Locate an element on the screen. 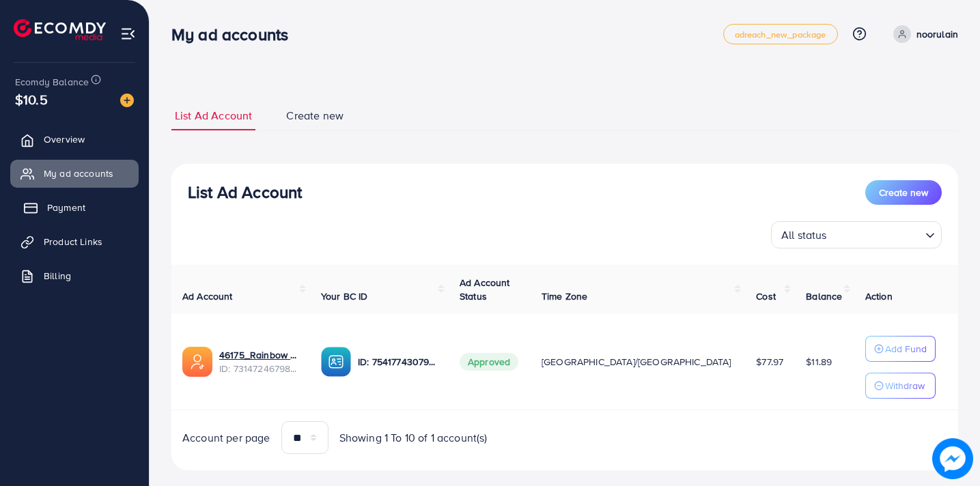 The height and width of the screenshot is (486, 980). img: menu is located at coordinates (128, 33).